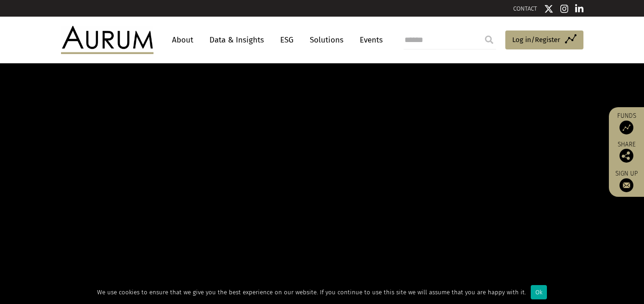 This screenshot has width=644, height=304. Describe the element at coordinates (580, 9) in the screenshot. I see `img: Linkedin icon` at that location.